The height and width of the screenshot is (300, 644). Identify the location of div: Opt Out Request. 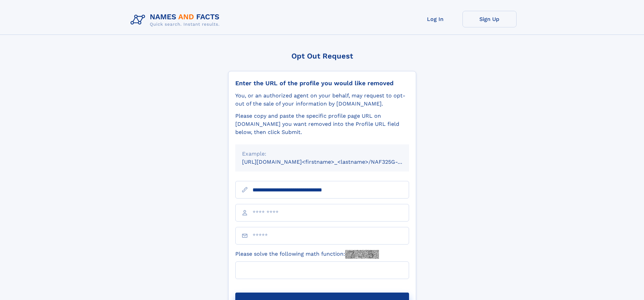
(322, 56).